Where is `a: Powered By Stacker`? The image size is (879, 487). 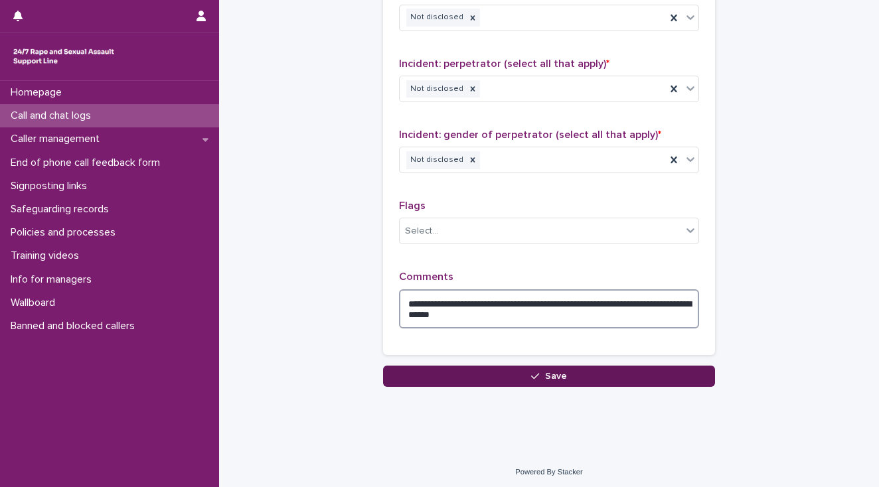
a: Powered By Stacker is located at coordinates (548, 472).